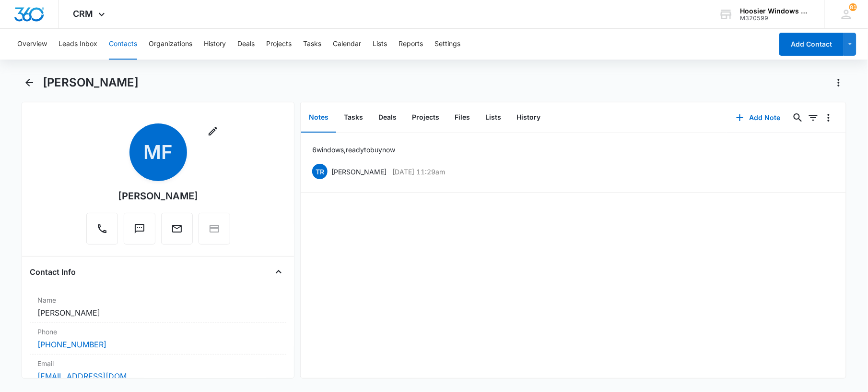  I want to click on button: Settings, so click(448, 44).